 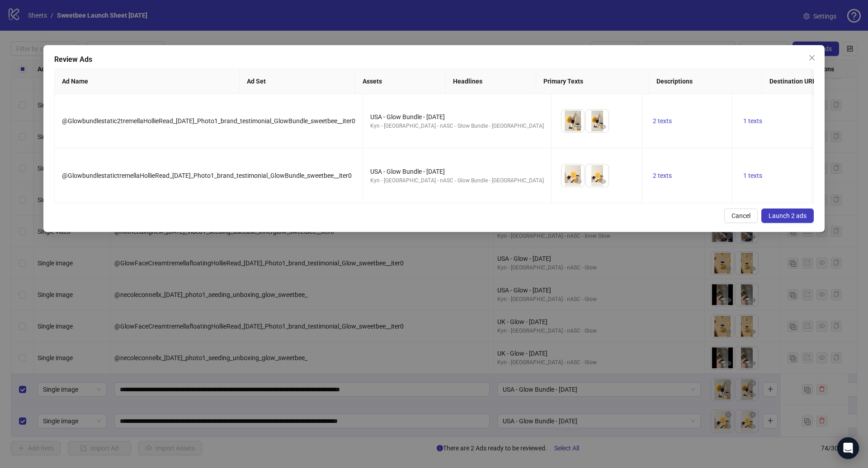 I want to click on th: Headlines, so click(x=491, y=82).